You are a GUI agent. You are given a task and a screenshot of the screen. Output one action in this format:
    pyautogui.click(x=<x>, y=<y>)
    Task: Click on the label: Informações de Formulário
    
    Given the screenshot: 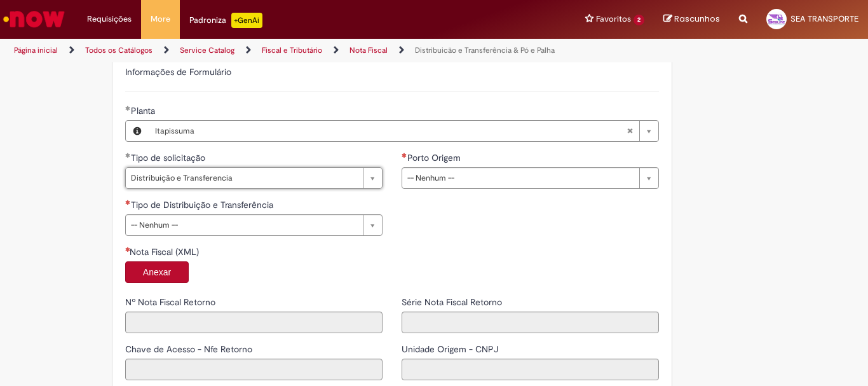 What is the action you would take?
    pyautogui.click(x=178, y=72)
    